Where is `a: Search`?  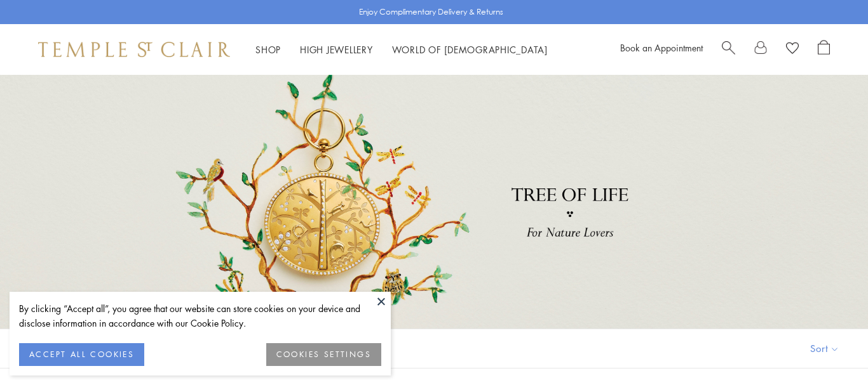
a: Search is located at coordinates (728, 50).